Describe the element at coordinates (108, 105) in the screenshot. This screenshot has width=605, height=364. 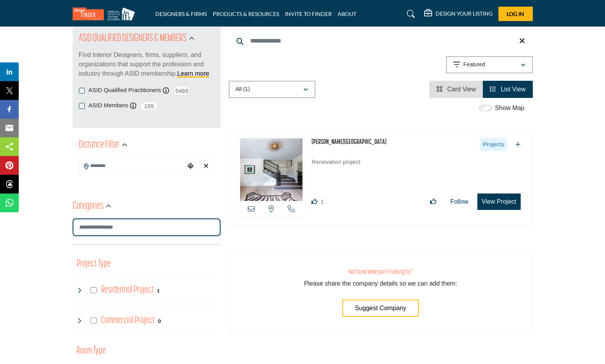
I see `label: ASID Members` at that location.